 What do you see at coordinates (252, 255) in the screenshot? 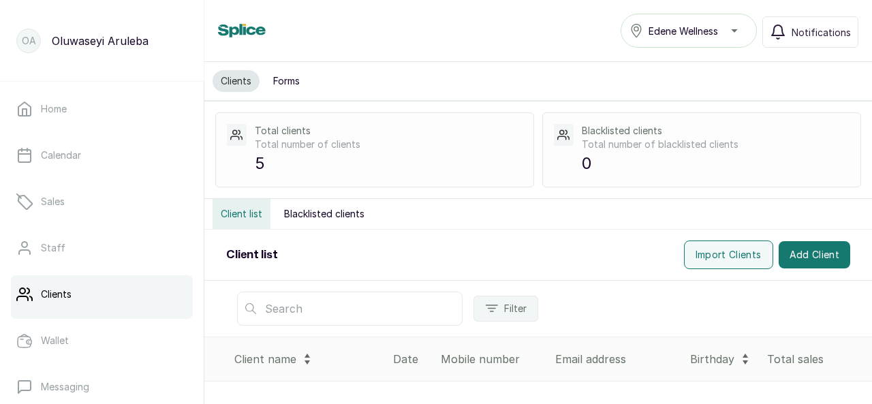
I see `h2: Client list` at bounding box center [252, 255].